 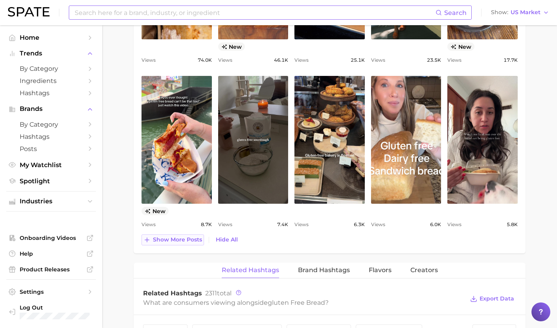 I want to click on span: Creators, so click(x=424, y=270).